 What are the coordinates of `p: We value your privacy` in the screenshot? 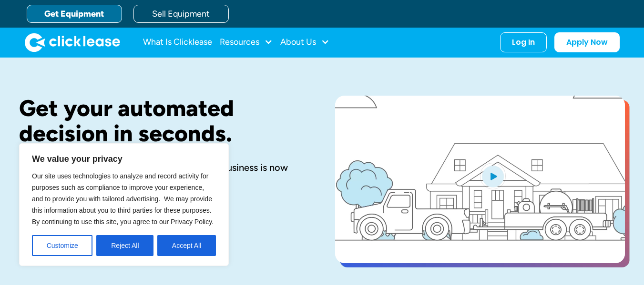 It's located at (124, 159).